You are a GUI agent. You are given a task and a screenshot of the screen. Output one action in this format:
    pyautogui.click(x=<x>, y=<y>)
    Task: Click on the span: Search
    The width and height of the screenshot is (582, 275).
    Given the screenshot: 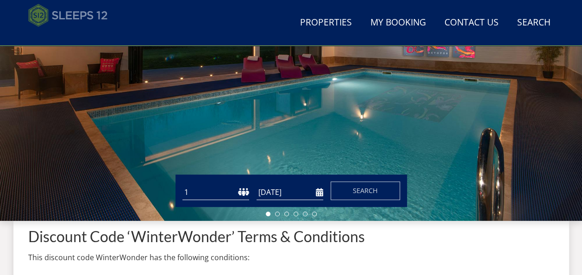 What is the action you would take?
    pyautogui.click(x=365, y=190)
    